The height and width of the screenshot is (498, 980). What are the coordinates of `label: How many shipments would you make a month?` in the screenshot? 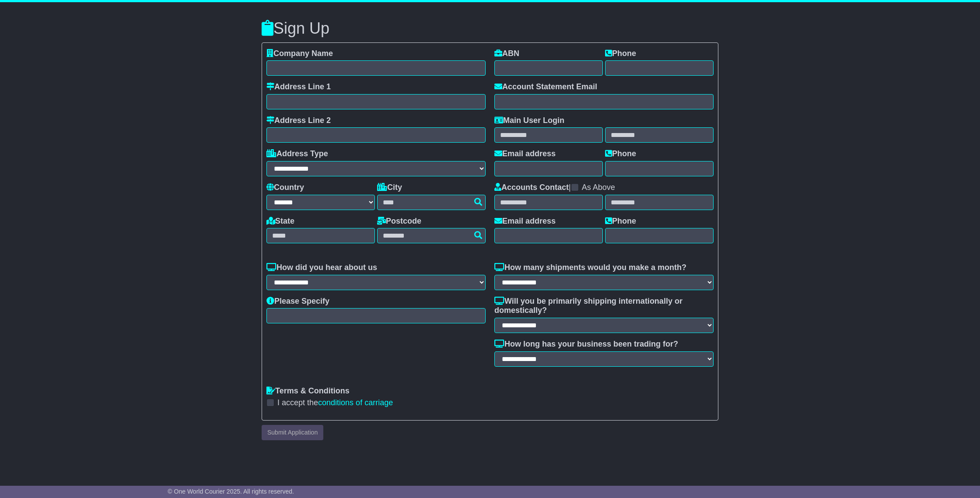 It's located at (590, 267).